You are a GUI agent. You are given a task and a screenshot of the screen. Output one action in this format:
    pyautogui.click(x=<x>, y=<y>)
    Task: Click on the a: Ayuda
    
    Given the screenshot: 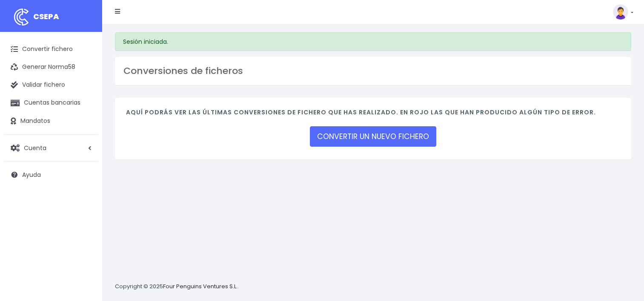 What is the action you would take?
    pyautogui.click(x=51, y=175)
    